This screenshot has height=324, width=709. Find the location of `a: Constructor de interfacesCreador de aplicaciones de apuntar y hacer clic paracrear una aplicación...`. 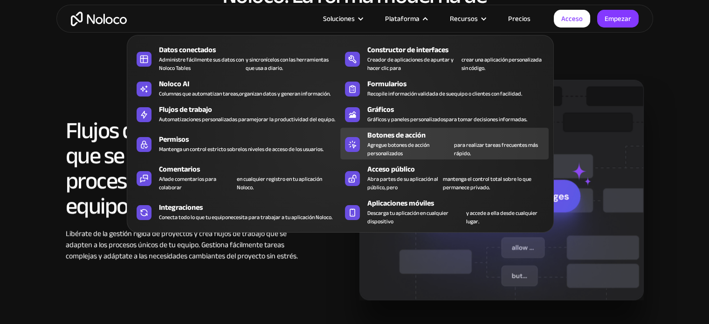

a: Constructor de interfacesCreador de aplicaciones de apuntar y hacer clic paracrear una aplicación... is located at coordinates (444, 58).